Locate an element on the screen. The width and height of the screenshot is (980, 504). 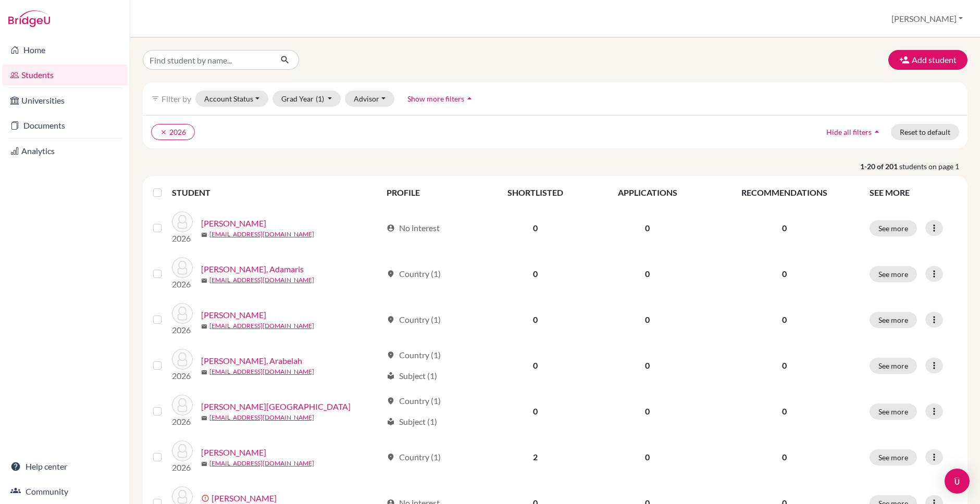
td: 2 is located at coordinates (535, 457).